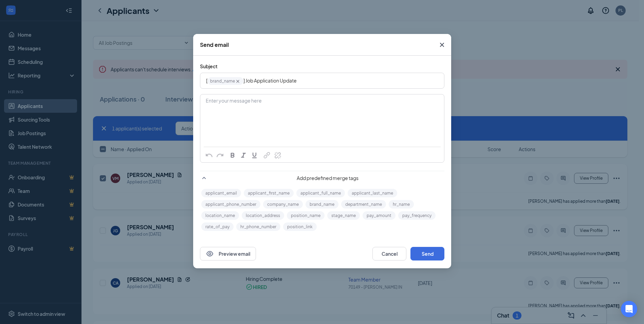  What do you see at coordinates (232, 156) in the screenshot?
I see `button: Bold` at bounding box center [232, 156].